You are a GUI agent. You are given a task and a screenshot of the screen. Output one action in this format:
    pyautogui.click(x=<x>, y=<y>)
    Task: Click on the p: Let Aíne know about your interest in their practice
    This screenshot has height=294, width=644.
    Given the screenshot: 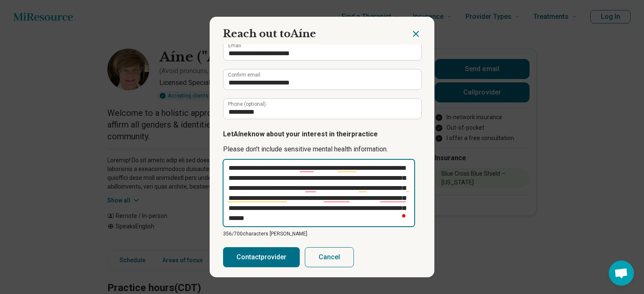 What is the action you would take?
    pyautogui.click(x=322, y=134)
    